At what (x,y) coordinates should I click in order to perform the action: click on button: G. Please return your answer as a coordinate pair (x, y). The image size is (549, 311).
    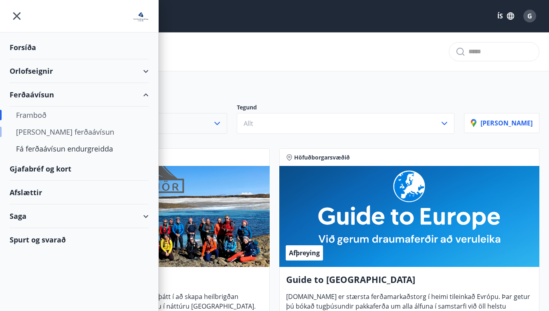
    Looking at the image, I should click on (530, 16).